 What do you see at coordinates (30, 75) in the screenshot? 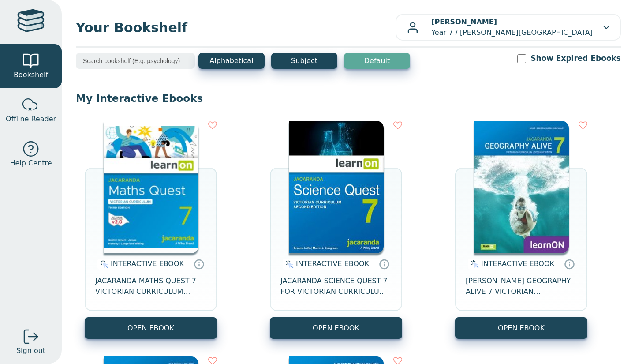
I see `span: Bookshelf` at bounding box center [30, 75].